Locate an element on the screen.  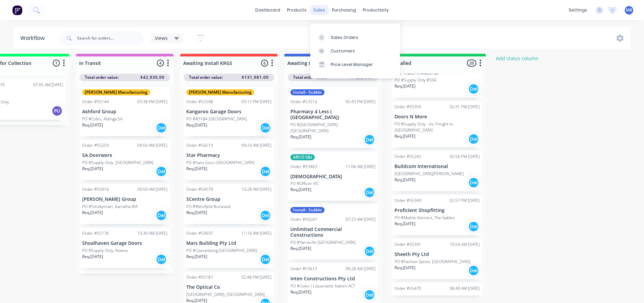
div: Order #53214 is located at coordinates (304, 102).